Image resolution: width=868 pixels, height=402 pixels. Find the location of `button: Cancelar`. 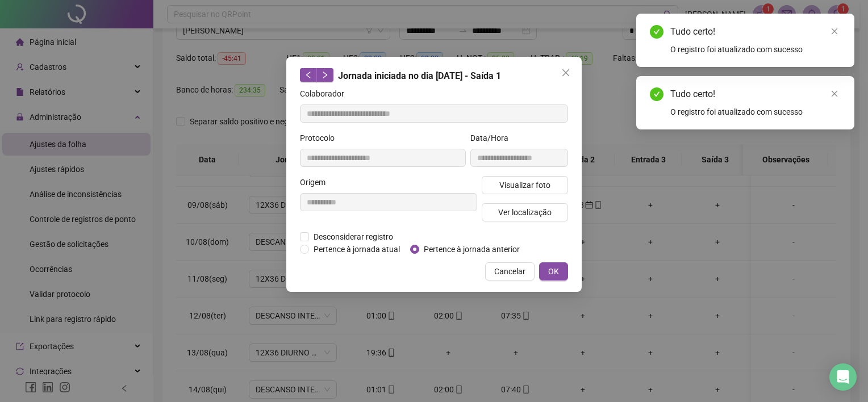

button: Cancelar is located at coordinates (509, 271).